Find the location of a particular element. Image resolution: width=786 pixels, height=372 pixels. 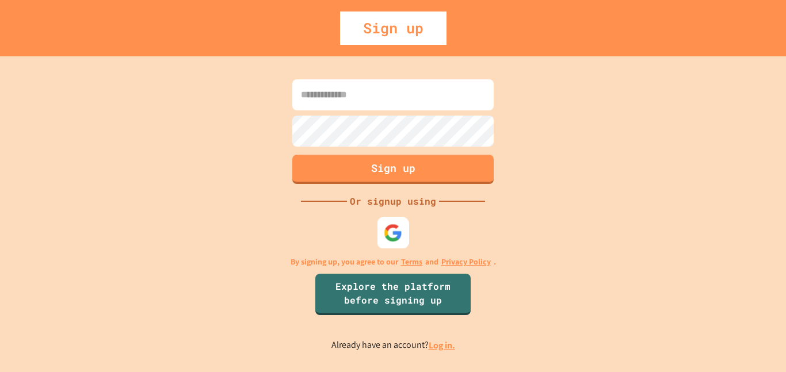

button: Sign up is located at coordinates (393, 169).